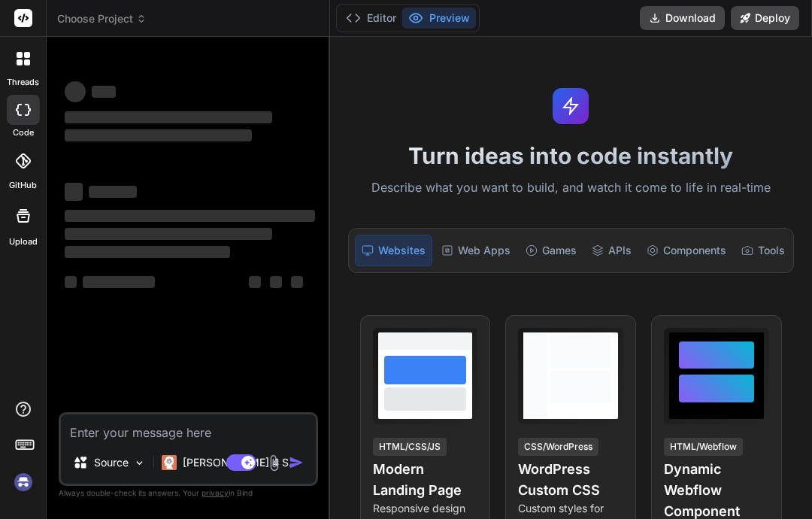 This screenshot has width=812, height=519. I want to click on div: Tools, so click(763, 251).